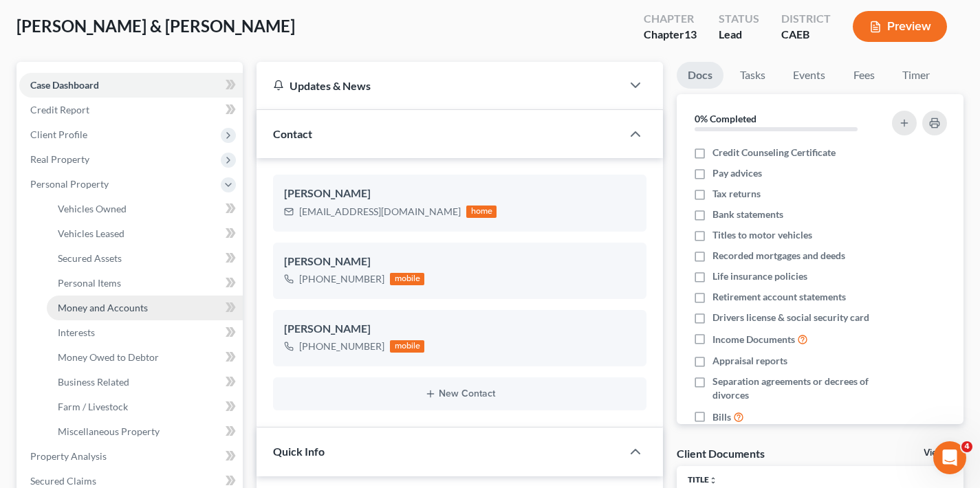  What do you see at coordinates (131, 85) in the screenshot?
I see `a: Case Dashboard` at bounding box center [131, 85].